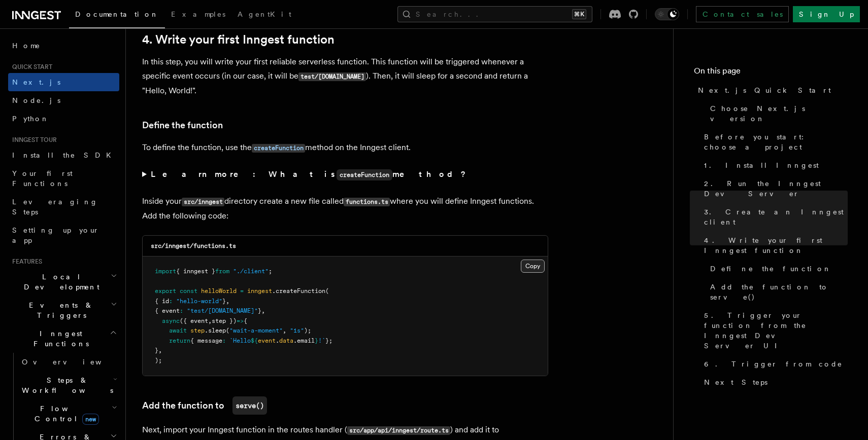 Image resolution: width=868 pixels, height=440 pixels. Describe the element at coordinates (771, 73) in the screenshot. I see `h4: On this page` at that location.